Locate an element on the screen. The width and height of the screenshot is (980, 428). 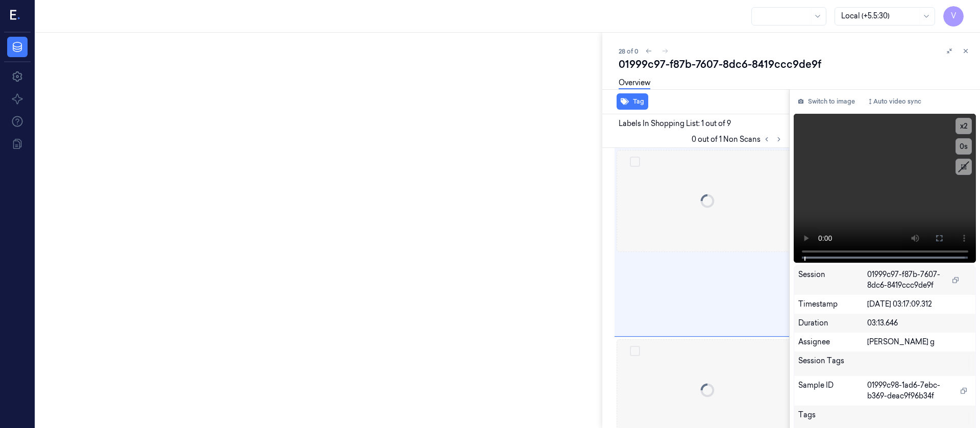
div: Assignee is located at coordinates (833, 342).